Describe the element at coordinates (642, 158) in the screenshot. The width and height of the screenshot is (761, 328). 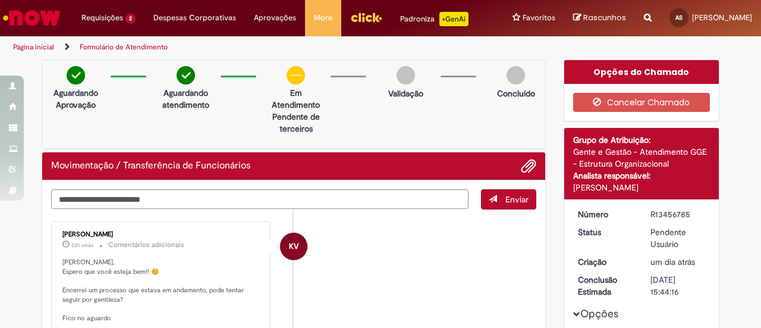
I see `div: Gente e Gestão - Atendimento GGE - Estrutura Organizacional` at that location.